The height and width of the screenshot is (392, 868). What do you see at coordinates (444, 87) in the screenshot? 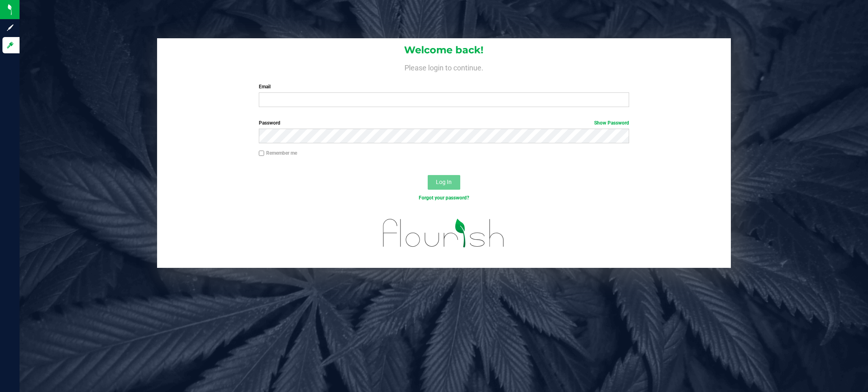
I see `label: Email` at bounding box center [444, 87].